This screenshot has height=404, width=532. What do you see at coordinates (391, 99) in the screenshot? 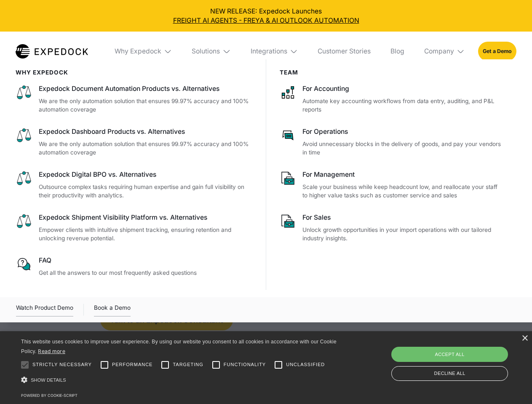
I see `a: For AccountingAutomate key accounting workflows from data entry, auditing, and P&L reports` at bounding box center [391, 99].